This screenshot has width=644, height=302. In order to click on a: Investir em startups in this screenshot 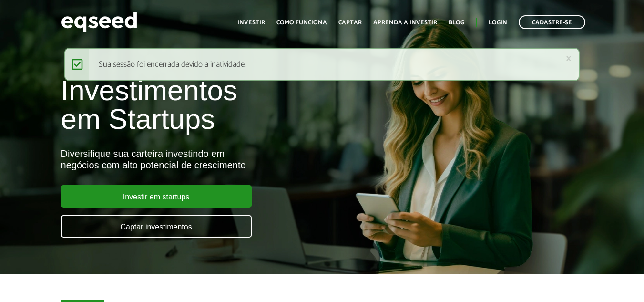, I will do `click(156, 196)`.